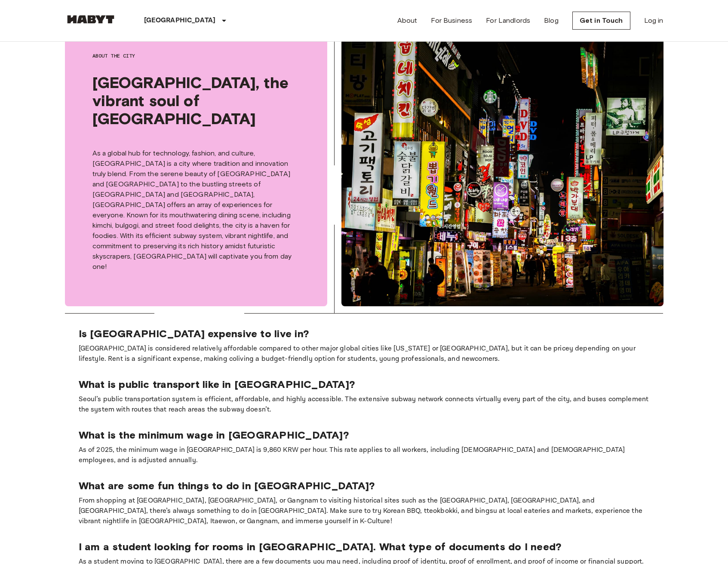  What do you see at coordinates (503, 165) in the screenshot?
I see `img: Seoul, the vibrant soul of South Korea` at bounding box center [503, 165].